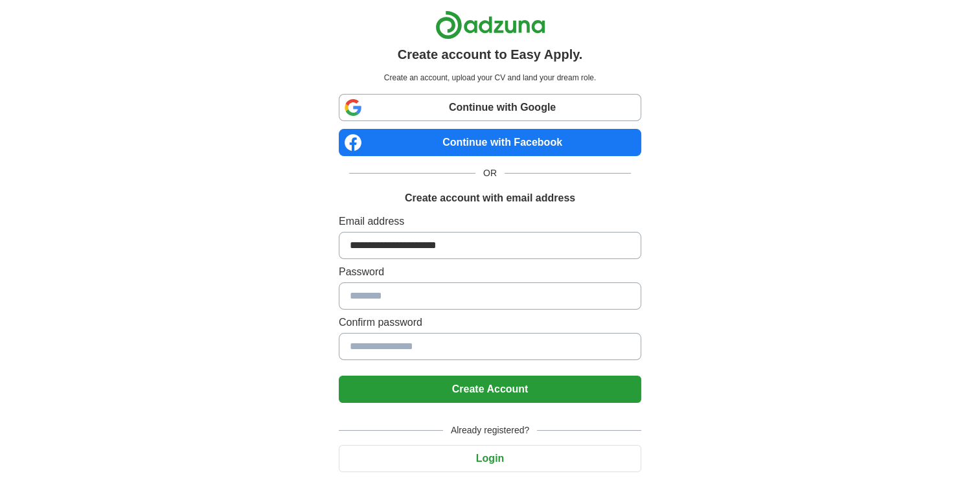 The image size is (980, 478). I want to click on img: Adzuna logo, so click(491, 25).